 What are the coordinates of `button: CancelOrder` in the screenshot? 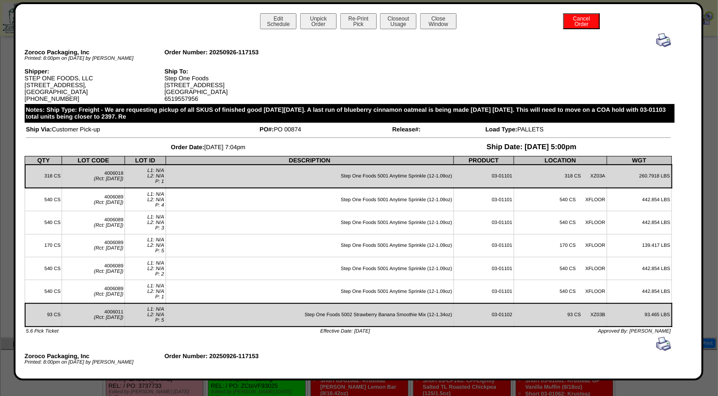 It's located at (581, 21).